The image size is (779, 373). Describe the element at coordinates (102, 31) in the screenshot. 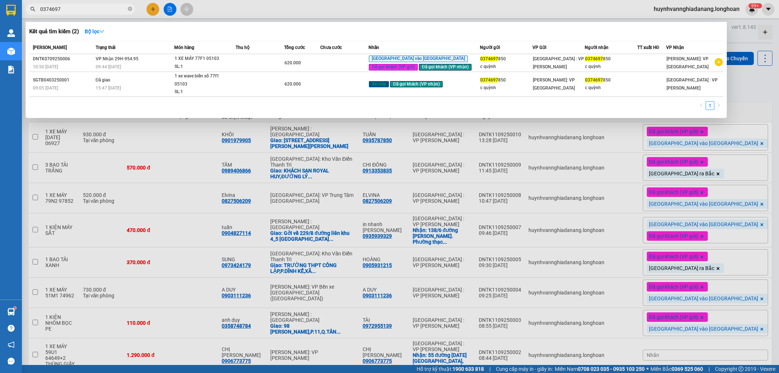

I see `span: down` at that location.